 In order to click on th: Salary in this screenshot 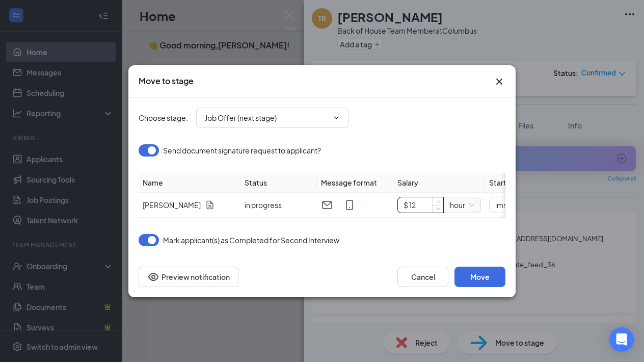, I will do `click(439, 183)`.